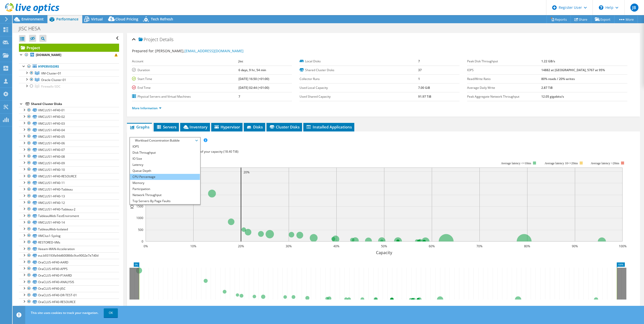 This screenshot has height=324, width=644. I want to click on span: Disks, so click(255, 127).